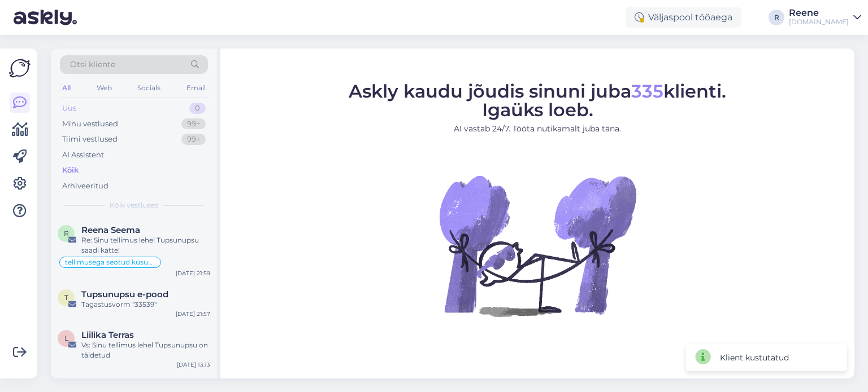  What do you see at coordinates (93, 64) in the screenshot?
I see `span: Otsi kliente` at bounding box center [93, 64].